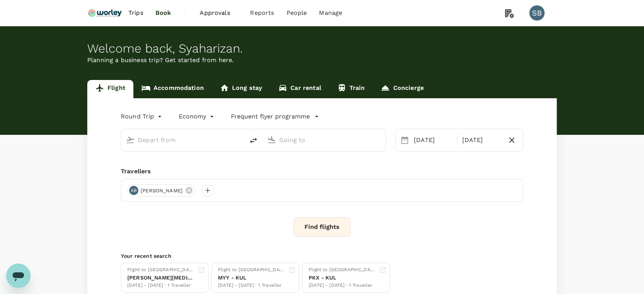  What do you see at coordinates (322, 227) in the screenshot?
I see `button: Find flights` at bounding box center [322, 227].